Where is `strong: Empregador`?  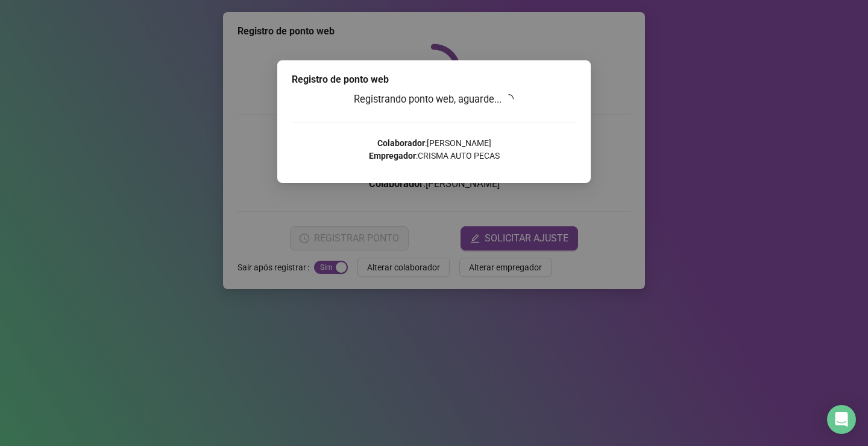
strong: Empregador is located at coordinates (393, 155).